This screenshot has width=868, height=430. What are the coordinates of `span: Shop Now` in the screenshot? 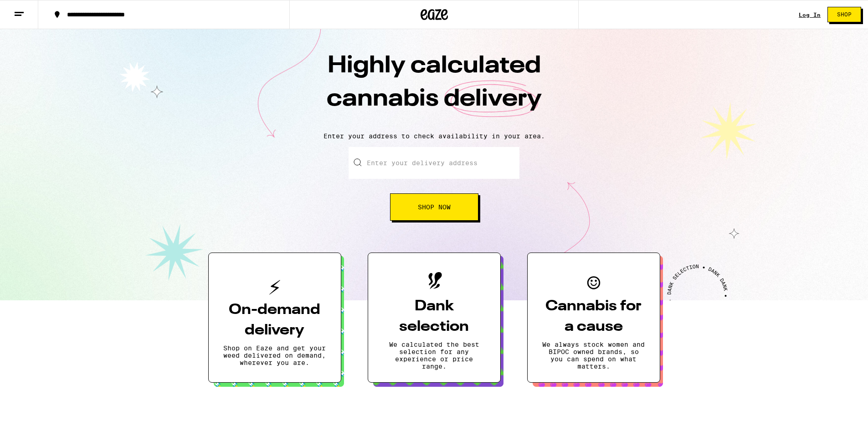 It's located at (434, 207).